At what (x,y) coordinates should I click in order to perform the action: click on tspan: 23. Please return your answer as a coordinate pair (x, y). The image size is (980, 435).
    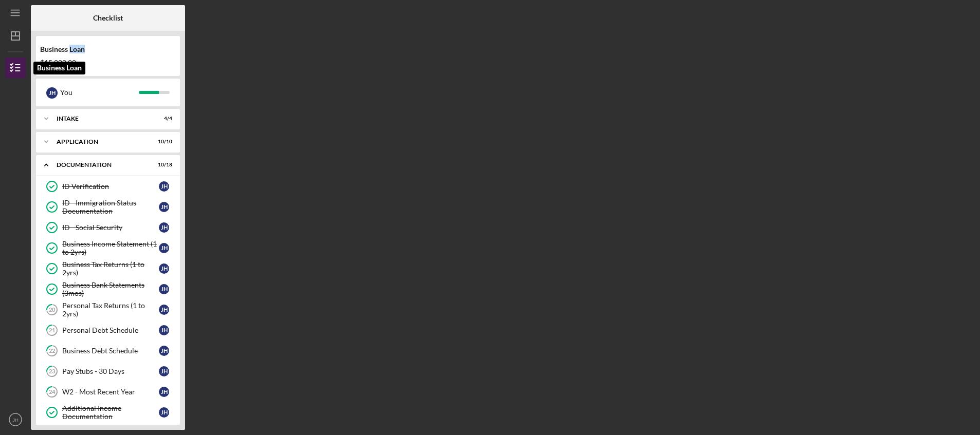
    Looking at the image, I should click on (52, 371).